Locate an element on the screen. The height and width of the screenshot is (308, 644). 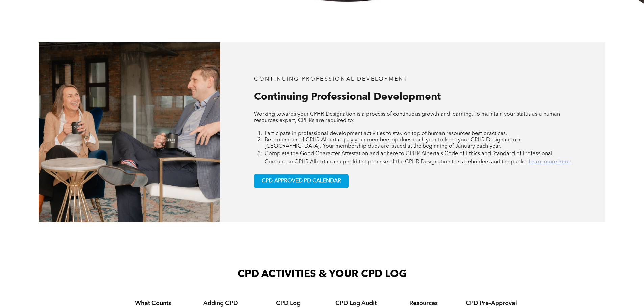
span: Working towards your CPHR Designation is a process of continuous growth and learning. To maintain... is located at coordinates (407, 117).